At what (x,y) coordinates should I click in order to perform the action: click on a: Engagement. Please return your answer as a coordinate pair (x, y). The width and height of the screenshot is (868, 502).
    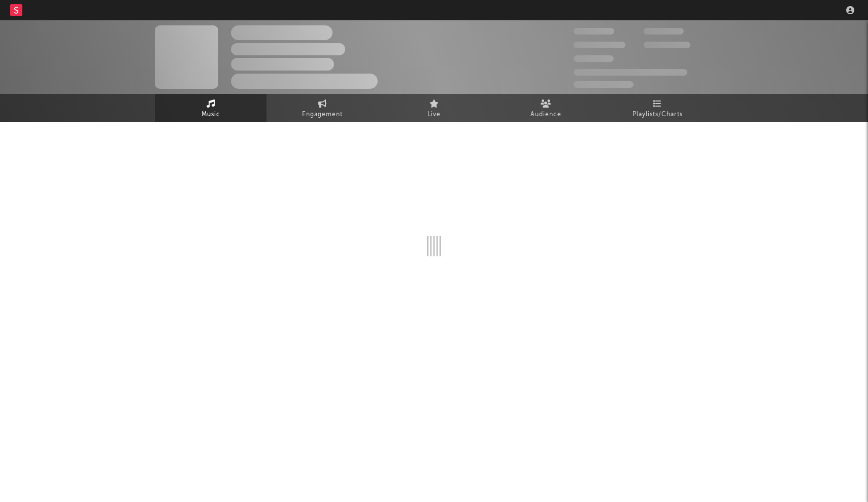
    Looking at the image, I should click on (322, 108).